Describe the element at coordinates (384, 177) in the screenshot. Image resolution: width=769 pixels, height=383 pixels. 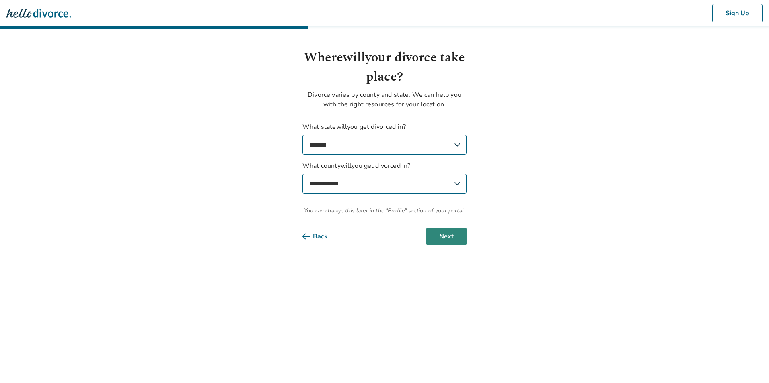
I see `label: What county will you get divorced in?` at that location.